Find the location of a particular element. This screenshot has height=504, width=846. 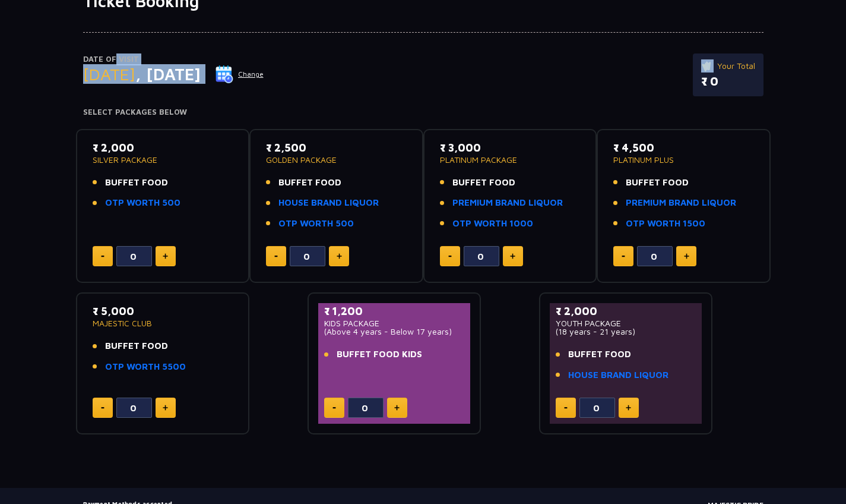

p: (18 years - 21 years) is located at coordinates (626, 332).